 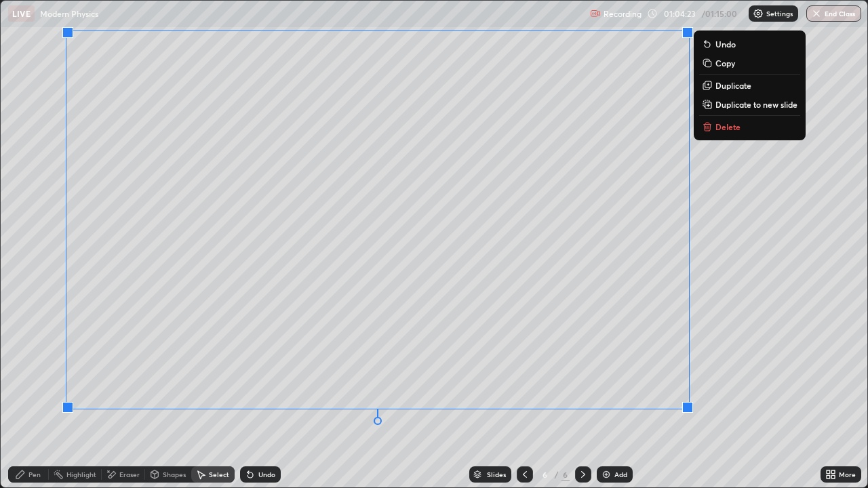 What do you see at coordinates (623, 13) in the screenshot?
I see `p: Recording` at bounding box center [623, 13].